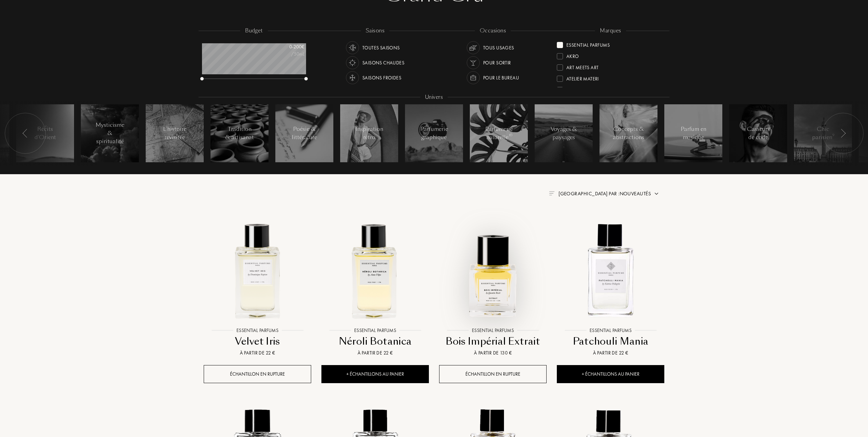 The width and height of the screenshot is (868, 437). Describe the element at coordinates (383, 63) in the screenshot. I see `div: Saisons chaudes` at that location.